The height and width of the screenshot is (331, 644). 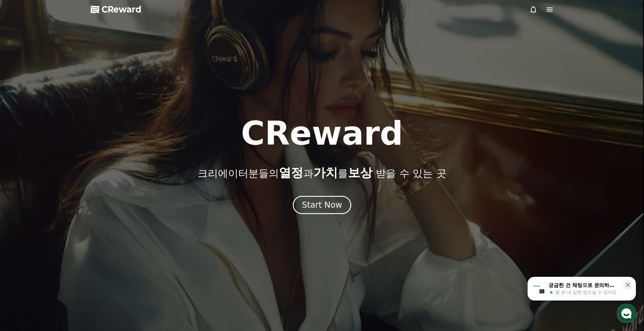 What do you see at coordinates (122, 10) in the screenshot?
I see `span: CReward` at bounding box center [122, 10].